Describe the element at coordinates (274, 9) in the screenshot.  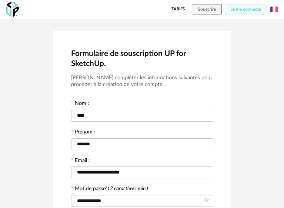
I see `img: fr` at that location.